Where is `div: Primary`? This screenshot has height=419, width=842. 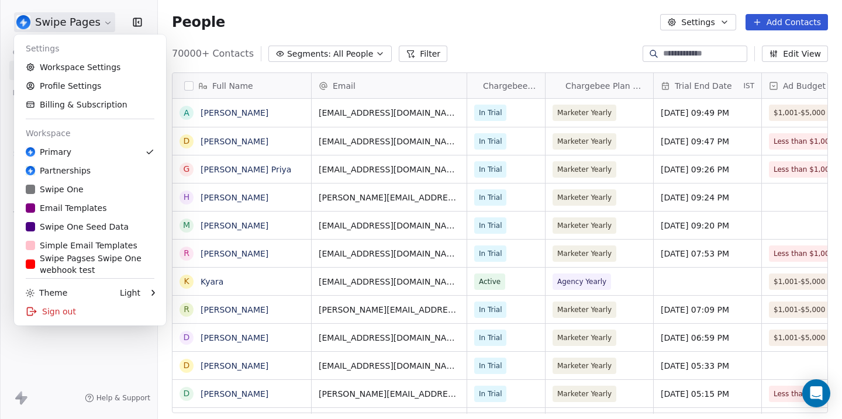
div: Primary is located at coordinates (49, 152).